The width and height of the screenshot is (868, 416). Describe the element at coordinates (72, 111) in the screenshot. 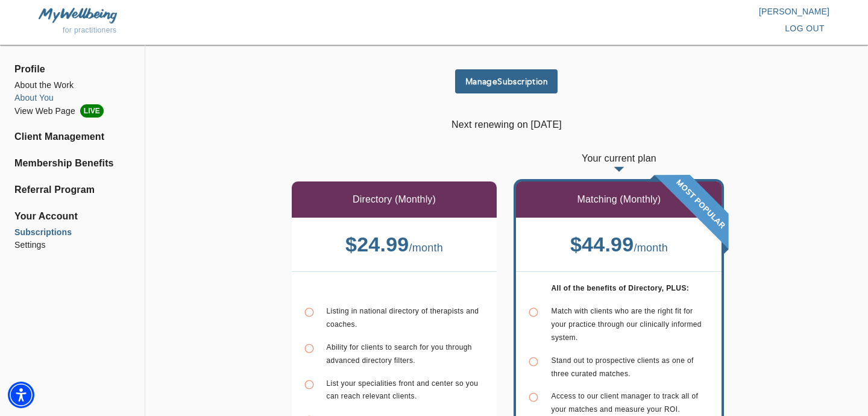

I see `li: View Web Page` at that location.